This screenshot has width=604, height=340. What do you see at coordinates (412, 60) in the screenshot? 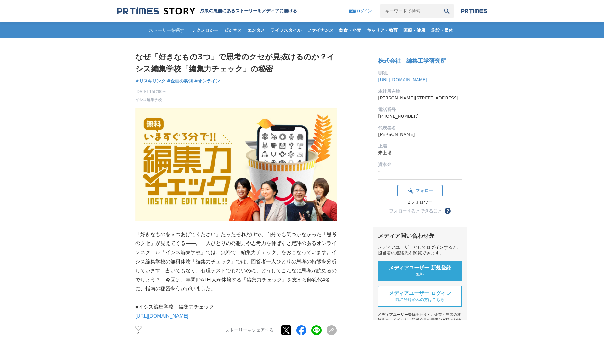
I see `a: 株式会社 編集工学研究所` at bounding box center [412, 60].